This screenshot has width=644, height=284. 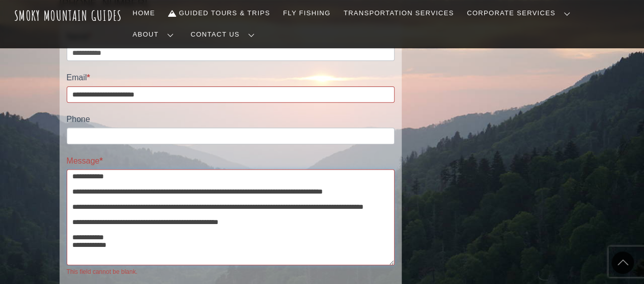 I want to click on a: Guided Tours & Trips, so click(x=219, y=13).